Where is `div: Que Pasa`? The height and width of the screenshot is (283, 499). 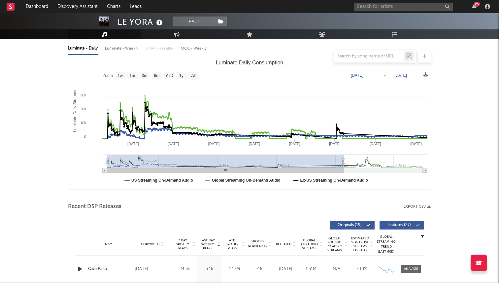 div: Que Pasa is located at coordinates (110, 269).